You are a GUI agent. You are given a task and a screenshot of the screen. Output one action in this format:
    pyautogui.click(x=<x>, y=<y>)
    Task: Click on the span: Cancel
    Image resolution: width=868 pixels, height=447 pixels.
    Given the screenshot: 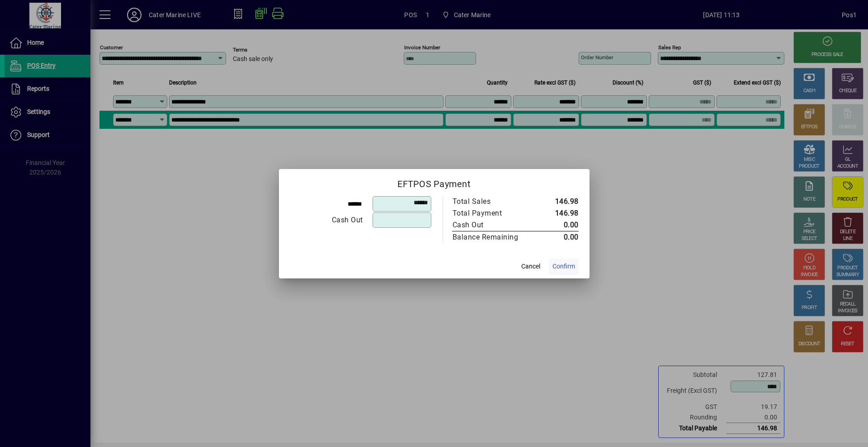 What is the action you would take?
    pyautogui.click(x=531, y=266)
    